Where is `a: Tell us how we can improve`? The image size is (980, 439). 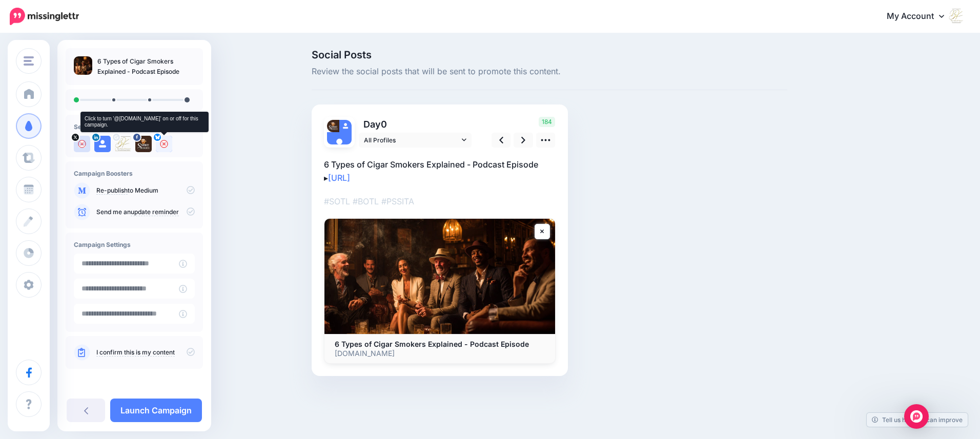 a: Tell us how we can improve is located at coordinates (917, 420).